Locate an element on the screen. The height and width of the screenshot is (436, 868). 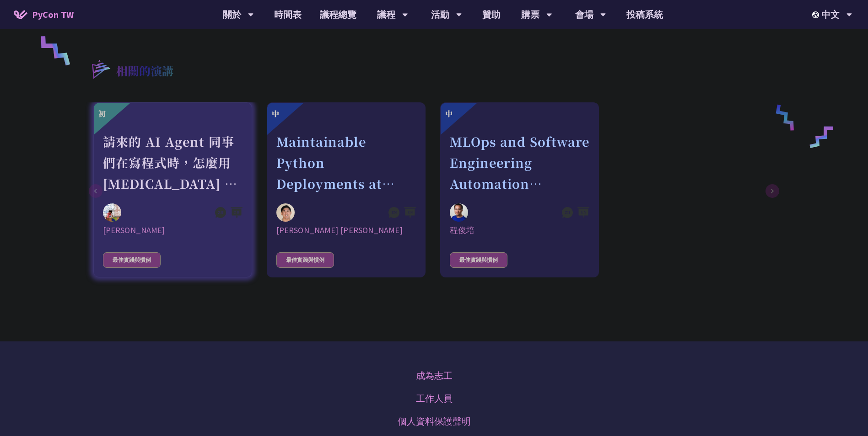
a: 成為志工 is located at coordinates (434, 376).